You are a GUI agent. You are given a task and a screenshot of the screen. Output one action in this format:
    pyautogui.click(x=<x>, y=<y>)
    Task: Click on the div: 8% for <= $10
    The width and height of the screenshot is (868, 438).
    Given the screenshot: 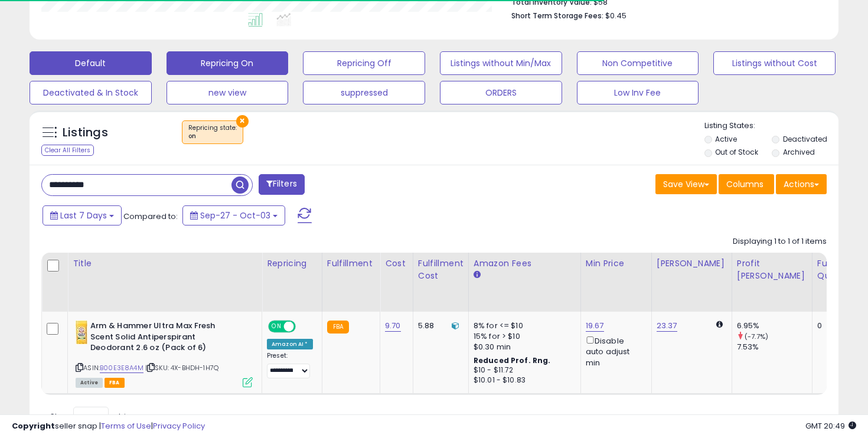 What is the action you would take?
    pyautogui.click(x=522, y=326)
    